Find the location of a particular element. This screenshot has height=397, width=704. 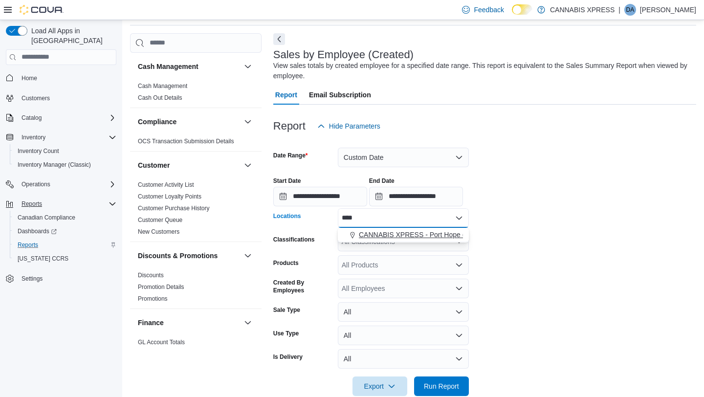

label: Date Range is located at coordinates (291, 156).